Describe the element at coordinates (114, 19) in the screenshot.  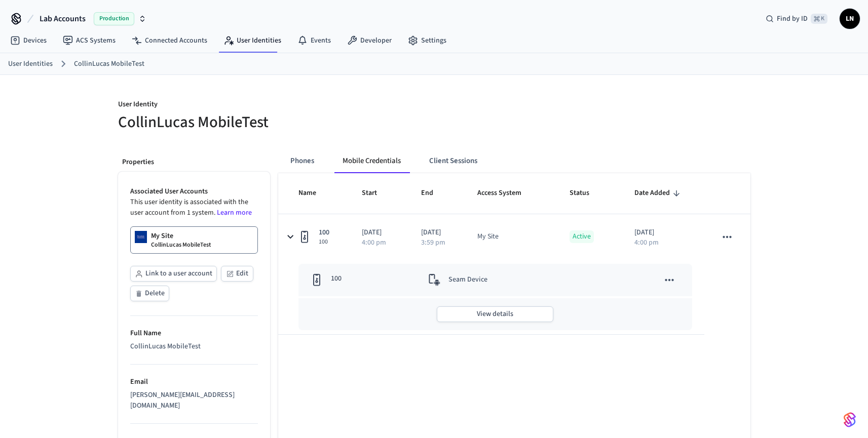
I see `span: Production` at that location.